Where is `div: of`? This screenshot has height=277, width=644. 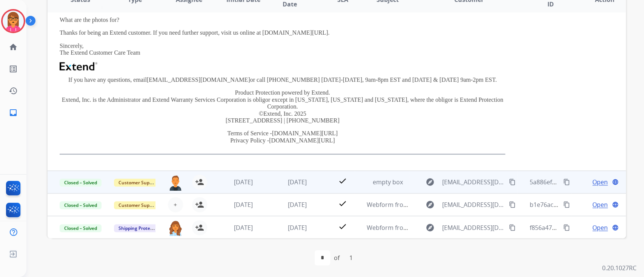
div: of is located at coordinates (337, 258).